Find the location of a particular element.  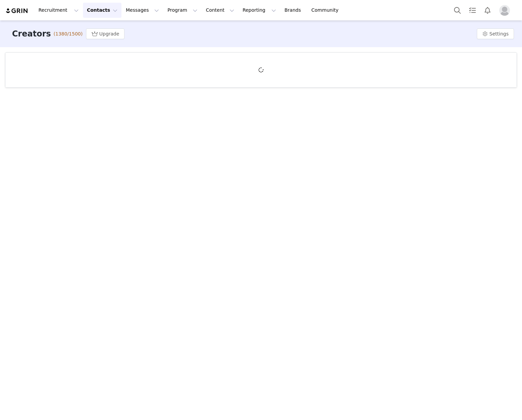

button: Reporting is located at coordinates (259, 10).